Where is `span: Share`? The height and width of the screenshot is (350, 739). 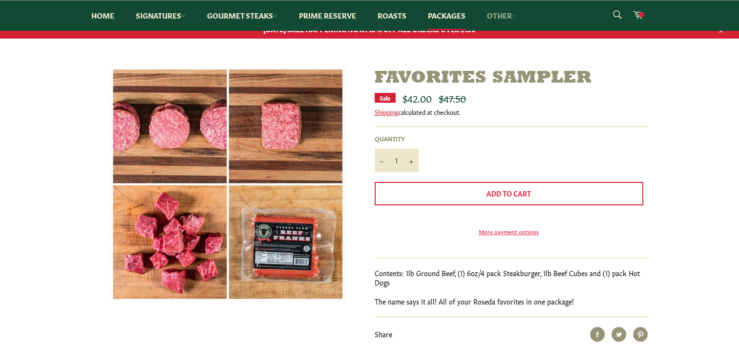
span: Share is located at coordinates (383, 334).